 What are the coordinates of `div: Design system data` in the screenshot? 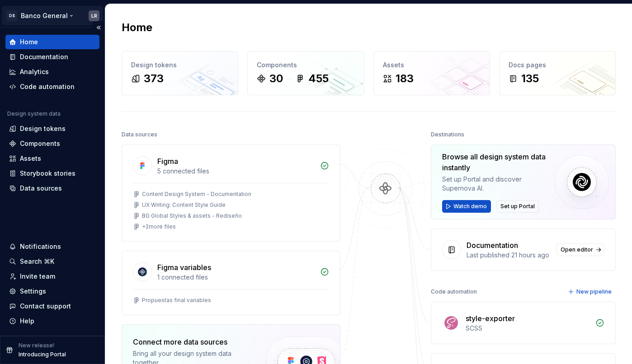 It's located at (34, 114).